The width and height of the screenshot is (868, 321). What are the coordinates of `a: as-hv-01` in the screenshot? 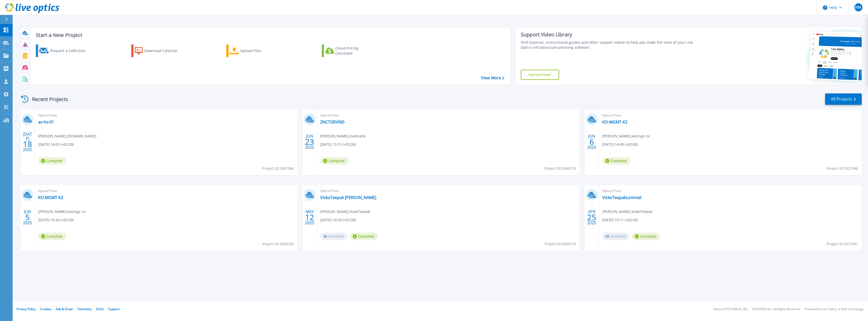 It's located at (46, 122).